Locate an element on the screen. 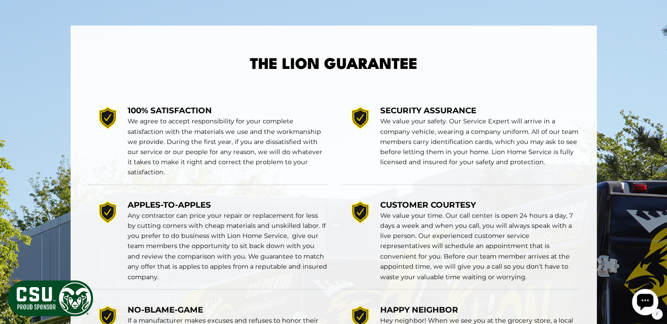 The height and width of the screenshot is (324, 667). span: 100% SATISFACTION is located at coordinates (170, 110).